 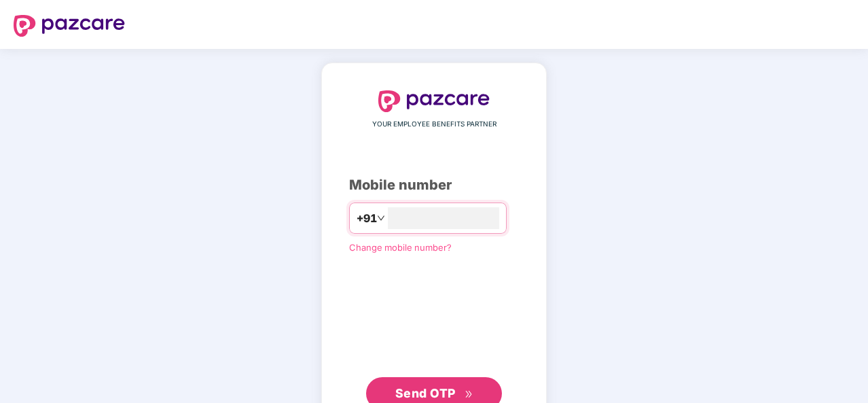 What do you see at coordinates (434, 125) in the screenshot?
I see `span: YOUR EMPLOYEE BENEFITS PARTNER` at bounding box center [434, 125].